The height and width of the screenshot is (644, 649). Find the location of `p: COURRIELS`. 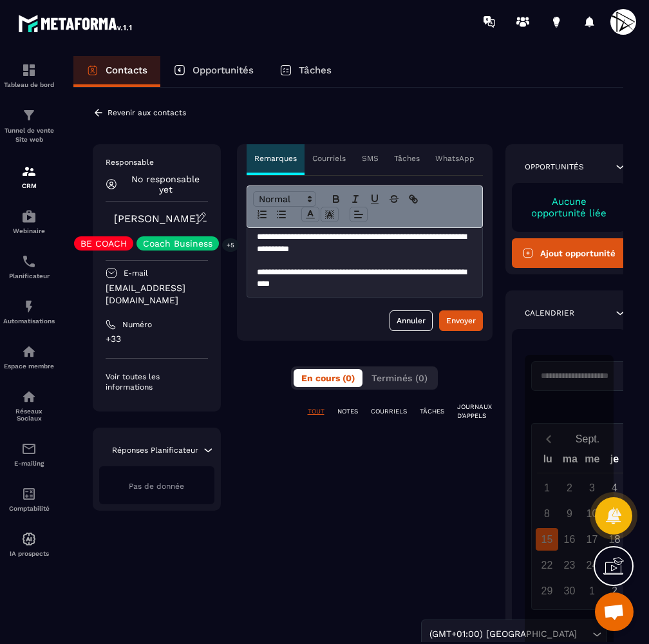

p: COURRIELS is located at coordinates (389, 411).